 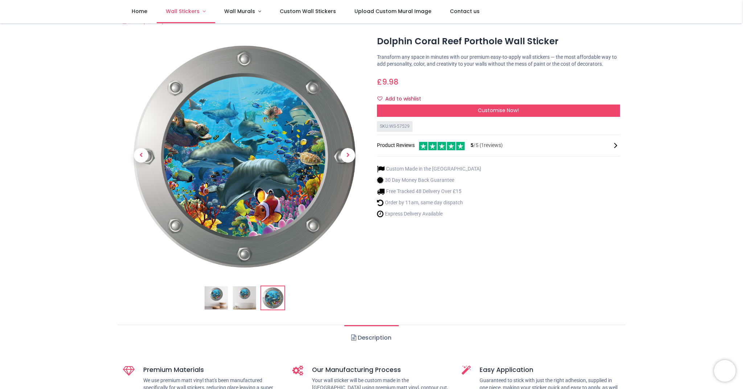 What do you see at coordinates (348, 155) in the screenshot?
I see `span: Next` at bounding box center [348, 155].